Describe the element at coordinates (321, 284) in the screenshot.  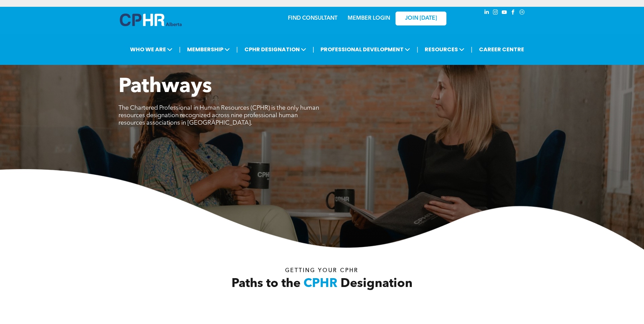
I see `span: CPHR` at that location.